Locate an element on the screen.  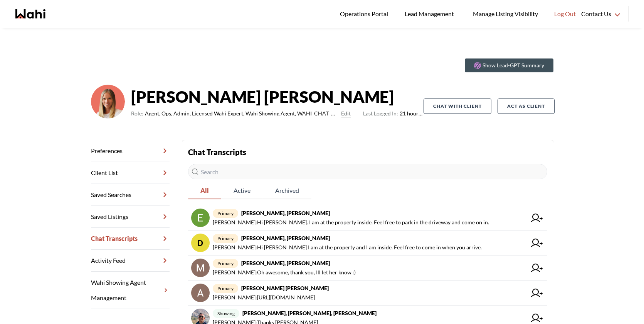
button: Show Lead-GPT Summary is located at coordinates (509, 66).